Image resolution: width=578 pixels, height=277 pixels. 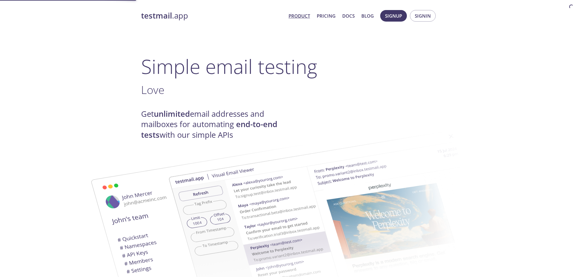 What do you see at coordinates (209, 129) in the screenshot?
I see `strong: end-to-end tests` at bounding box center [209, 129].